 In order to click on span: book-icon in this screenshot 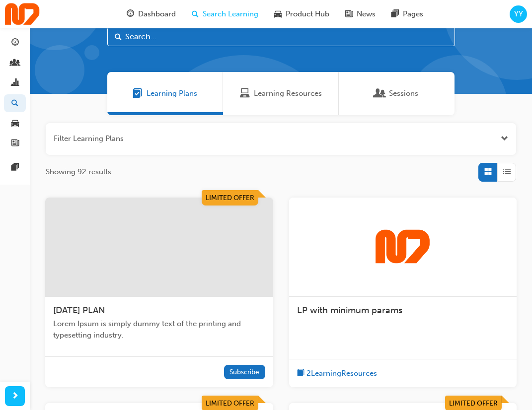, I will do `click(300, 373)`.